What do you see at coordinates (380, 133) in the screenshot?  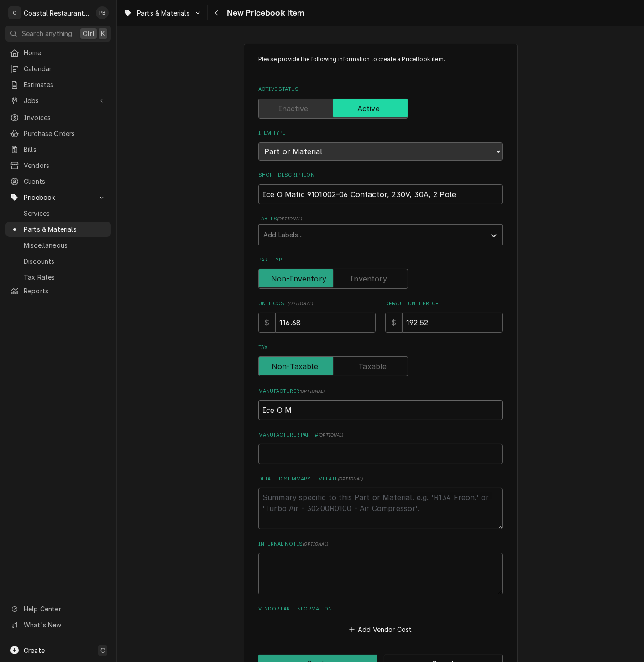 I see `label: Item Type` at bounding box center [380, 133].